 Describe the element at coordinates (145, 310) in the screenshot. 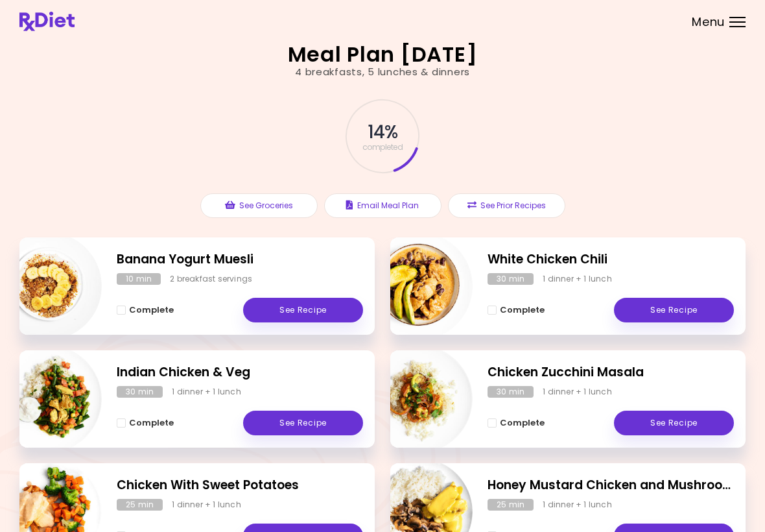

I see `button: Complete - Banana Yogurt Muesli` at that location.